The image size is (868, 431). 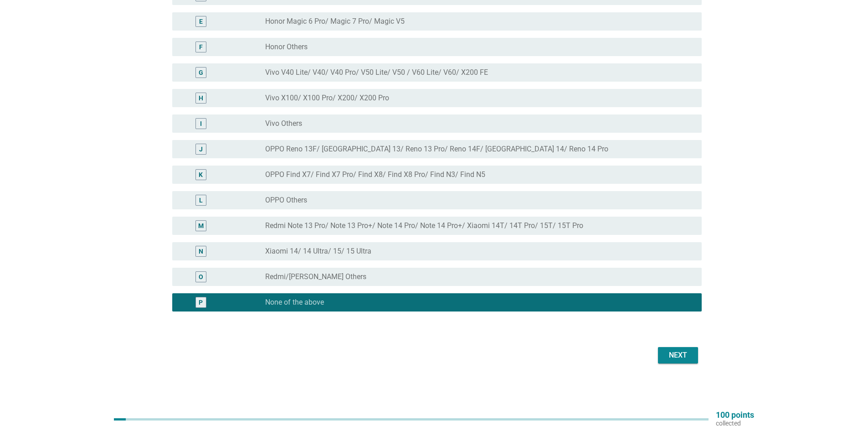 I want to click on p: 100 points, so click(x=735, y=415).